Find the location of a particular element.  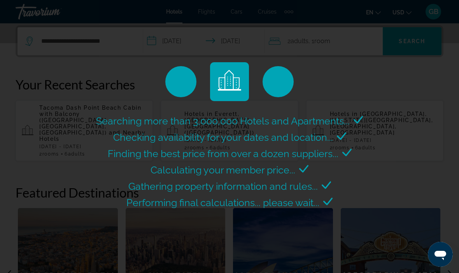

span: Calculating your member price... is located at coordinates (223, 170).